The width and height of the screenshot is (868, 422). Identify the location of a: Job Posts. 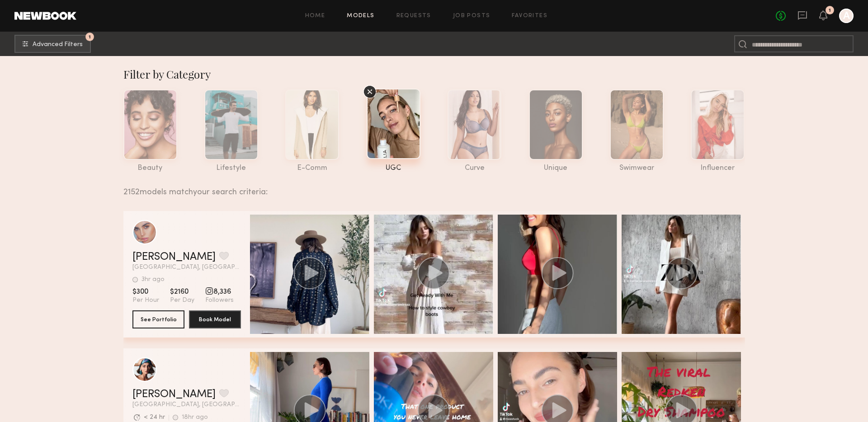
(471, 16).